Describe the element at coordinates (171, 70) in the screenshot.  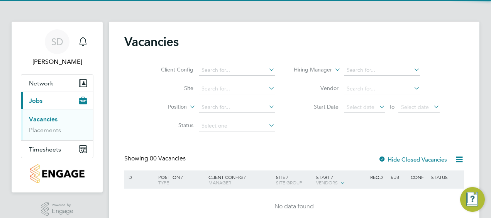
I see `label: Client Config` at that location.